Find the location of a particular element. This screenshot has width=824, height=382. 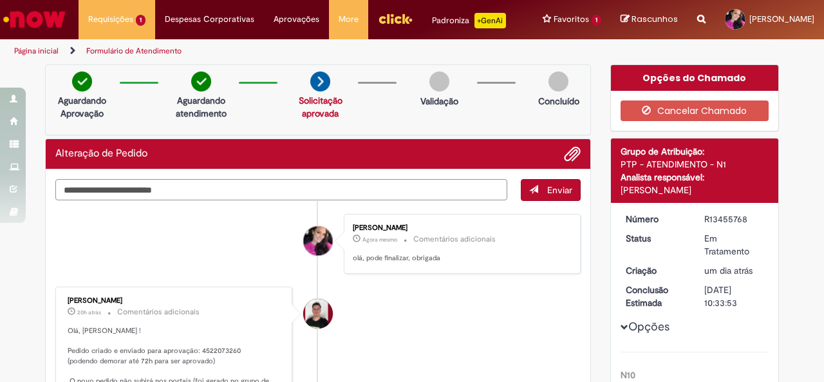

time: 29/08/2025 10:56:49 is located at coordinates (380, 240).